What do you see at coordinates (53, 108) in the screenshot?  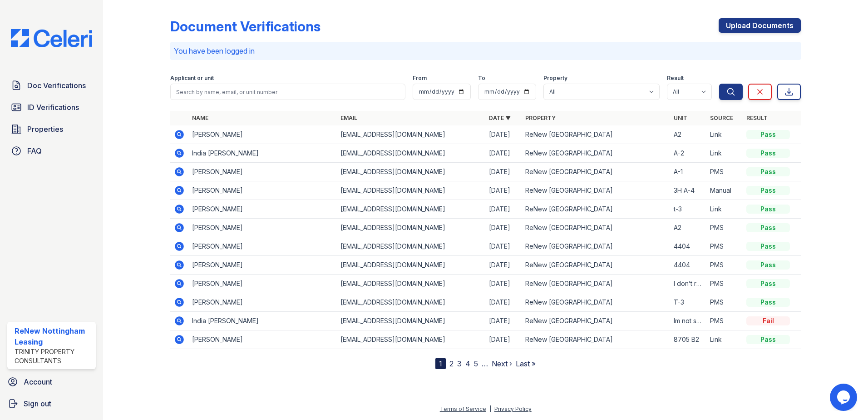 I see `span: ID Verifications` at bounding box center [53, 108].